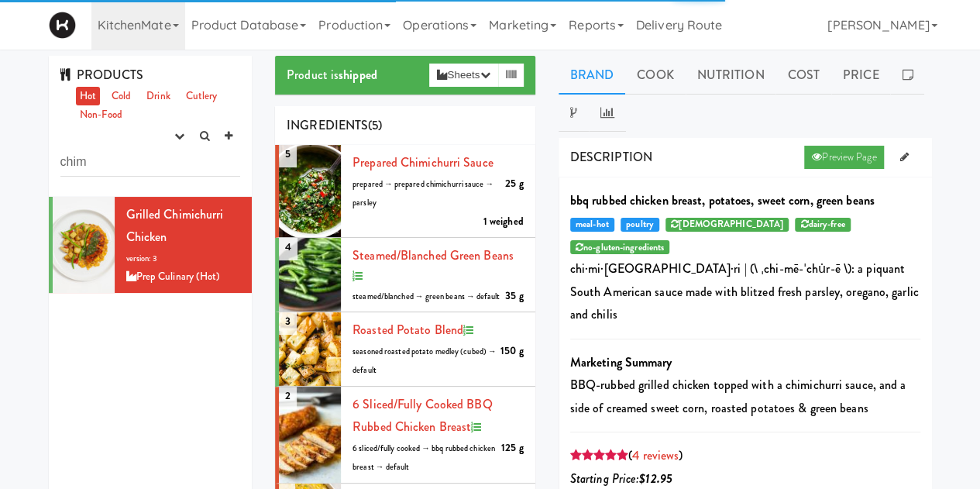  I want to click on span: 3, so click(288, 321).